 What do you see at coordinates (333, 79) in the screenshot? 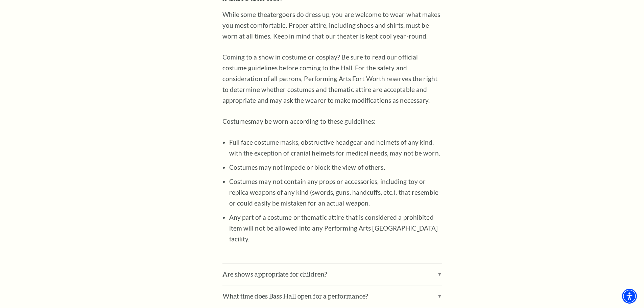
I see `p: Coming to a show in costume or cosplay? Be sure to read our official costume guidelines before co...` at bounding box center [333, 79].